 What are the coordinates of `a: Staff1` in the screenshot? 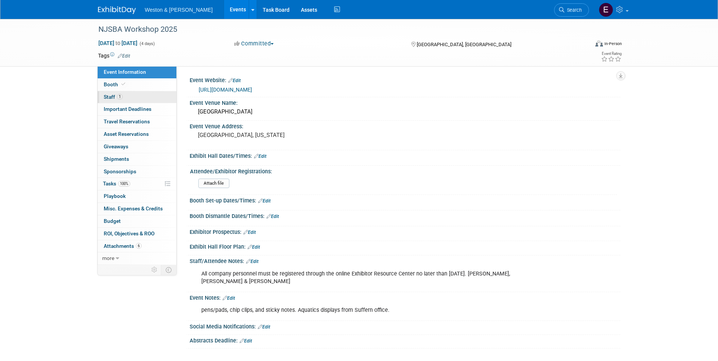 It's located at (137, 97).